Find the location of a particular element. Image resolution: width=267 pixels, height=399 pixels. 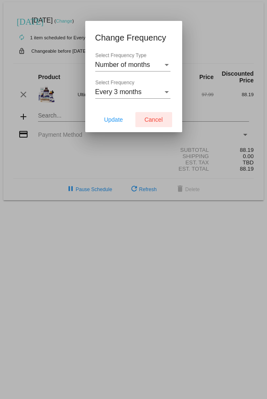

button: Update is located at coordinates (114, 120).